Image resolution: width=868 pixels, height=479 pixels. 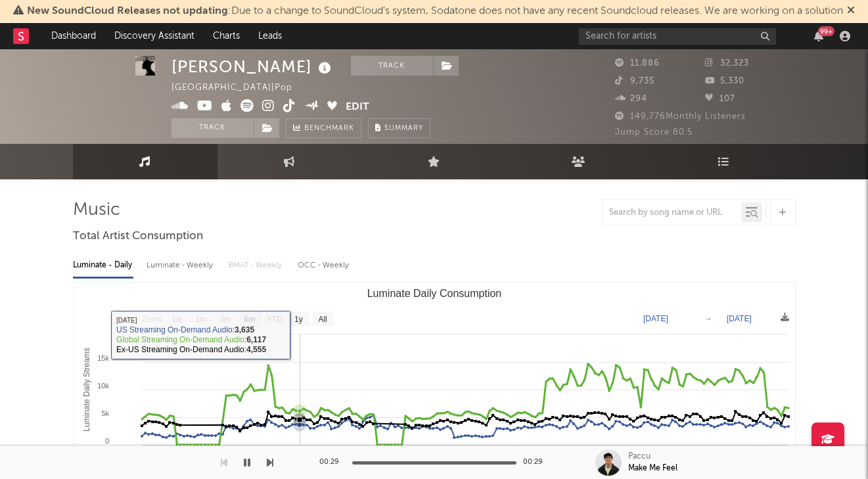 I want to click on button: Edit, so click(x=357, y=107).